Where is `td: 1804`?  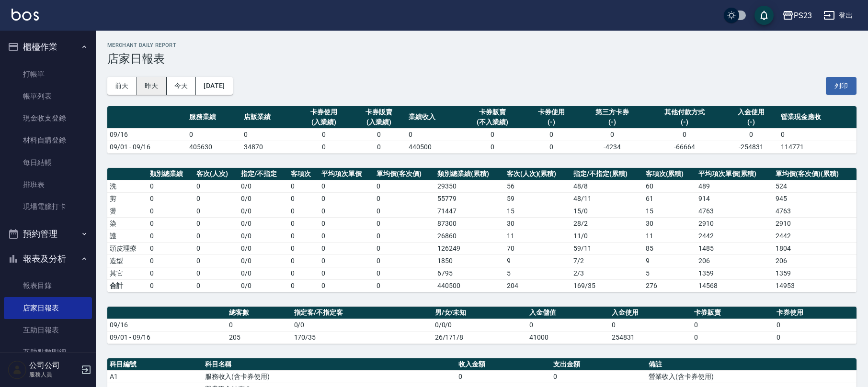
td: 1804 is located at coordinates (815, 248).